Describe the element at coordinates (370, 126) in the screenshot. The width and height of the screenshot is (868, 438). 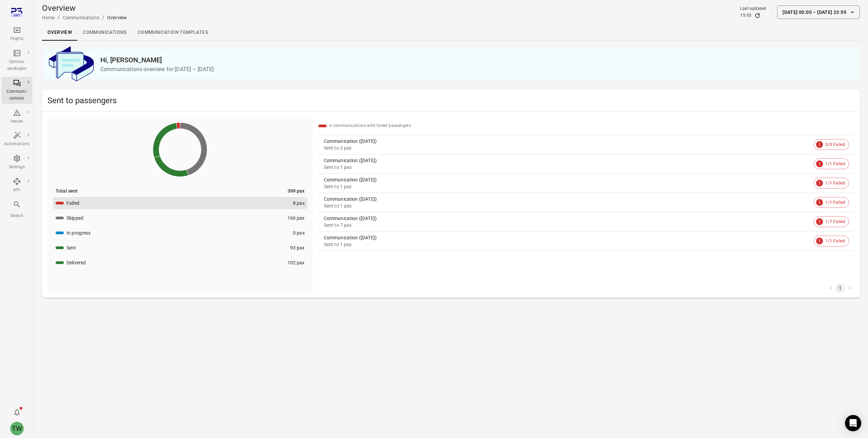
I see `div: 6 communications with failed passengers` at that location.